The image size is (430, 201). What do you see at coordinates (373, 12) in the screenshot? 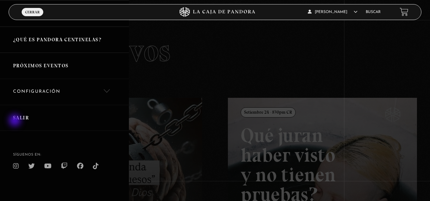
I see `a: Buscar` at bounding box center [373, 12].